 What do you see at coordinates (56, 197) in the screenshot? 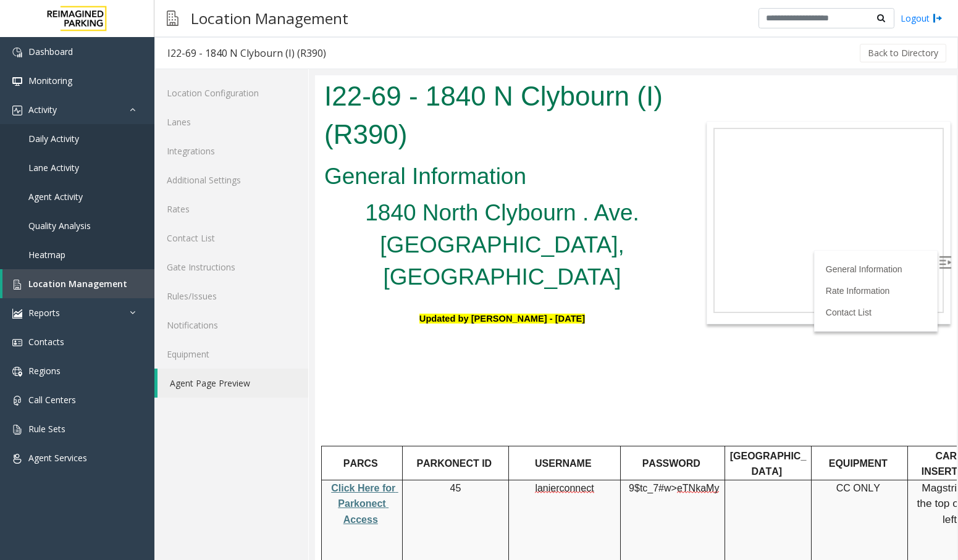
I see `span: Agent Activity` at bounding box center [56, 197].